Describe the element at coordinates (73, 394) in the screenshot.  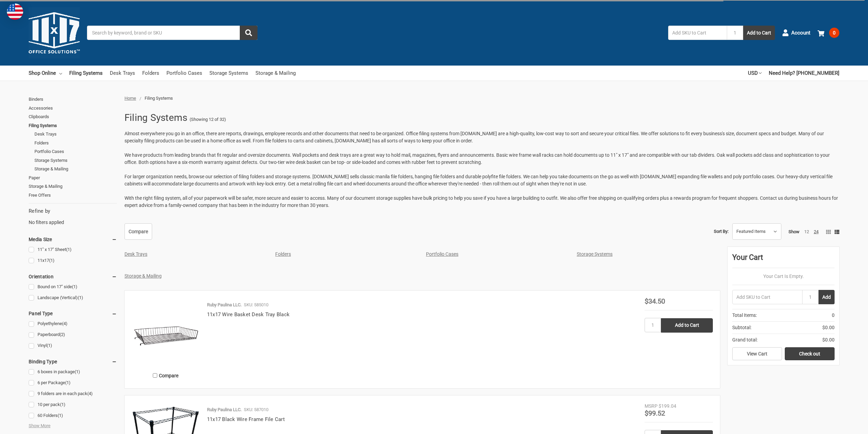
I see `a: 9 folders are in each pack` at that location.